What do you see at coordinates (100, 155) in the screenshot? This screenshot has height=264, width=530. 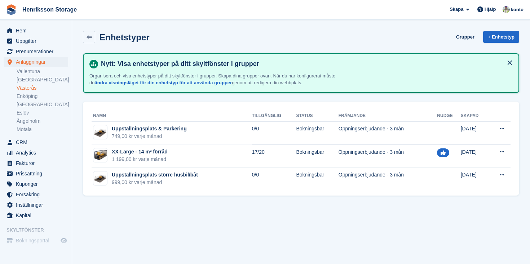 I see `img: _prc-large_final%20(2).png` at bounding box center [100, 155].